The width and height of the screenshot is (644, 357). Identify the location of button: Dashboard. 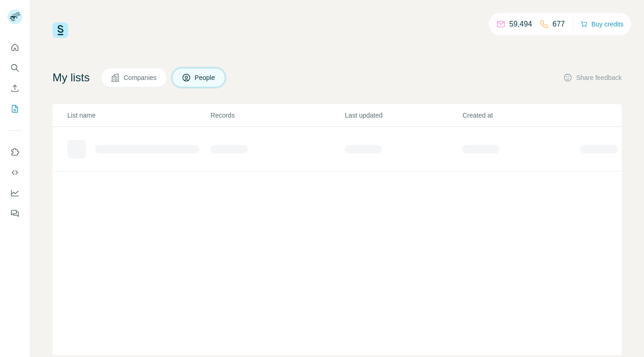
(15, 193).